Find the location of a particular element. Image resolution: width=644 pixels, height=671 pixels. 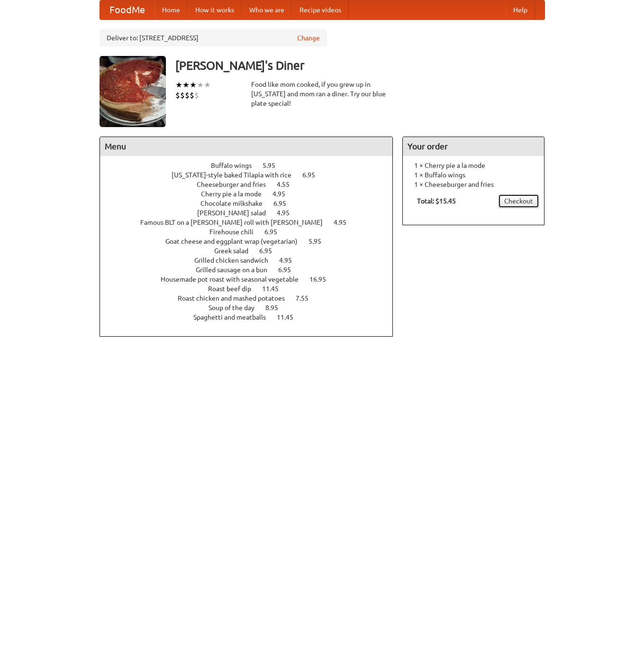

span: Roast beef dip is located at coordinates (235, 289).